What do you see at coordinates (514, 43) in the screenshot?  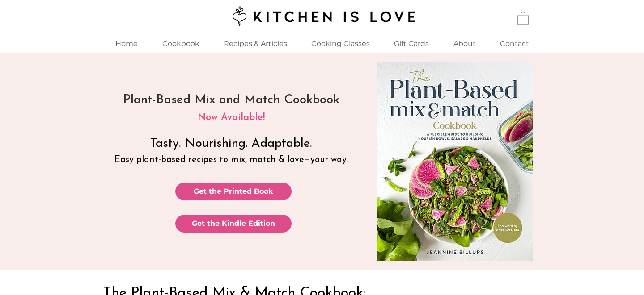 I see `a: Contact` at bounding box center [514, 43].